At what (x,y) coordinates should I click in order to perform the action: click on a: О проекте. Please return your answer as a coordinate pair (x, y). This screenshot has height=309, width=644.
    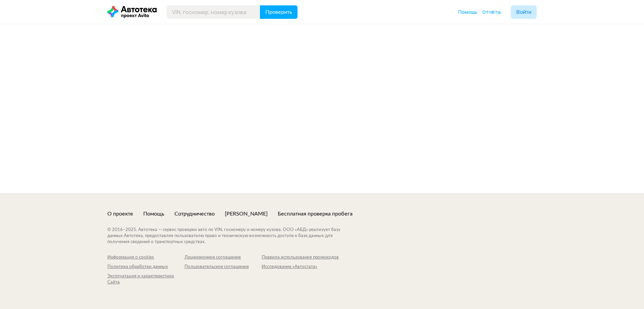
    Looking at the image, I should click on (120, 214).